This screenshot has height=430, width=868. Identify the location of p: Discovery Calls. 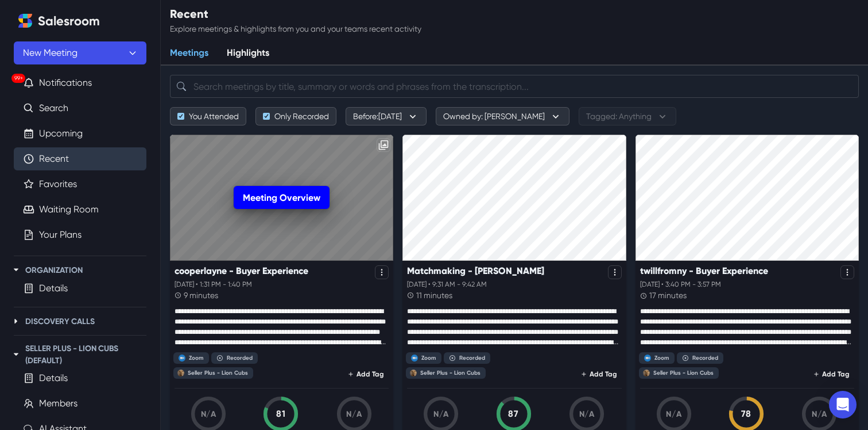
(60, 321).